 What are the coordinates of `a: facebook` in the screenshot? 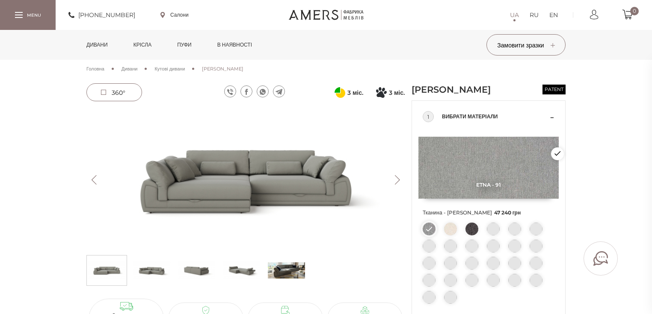 It's located at (246, 91).